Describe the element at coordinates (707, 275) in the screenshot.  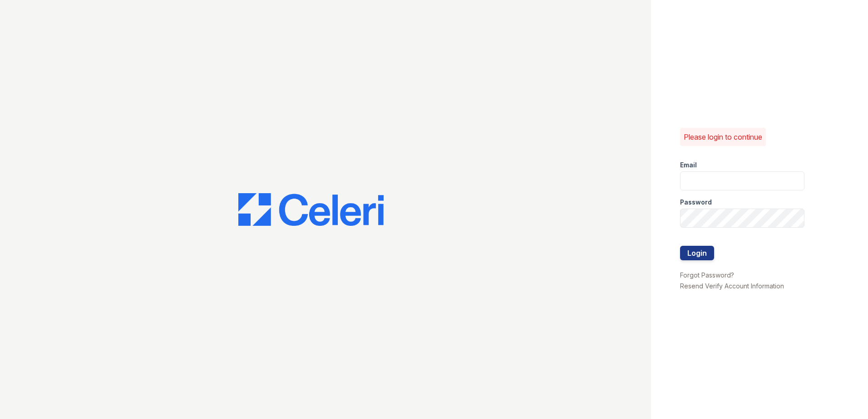
I see `a: Forgot Password?` at that location.